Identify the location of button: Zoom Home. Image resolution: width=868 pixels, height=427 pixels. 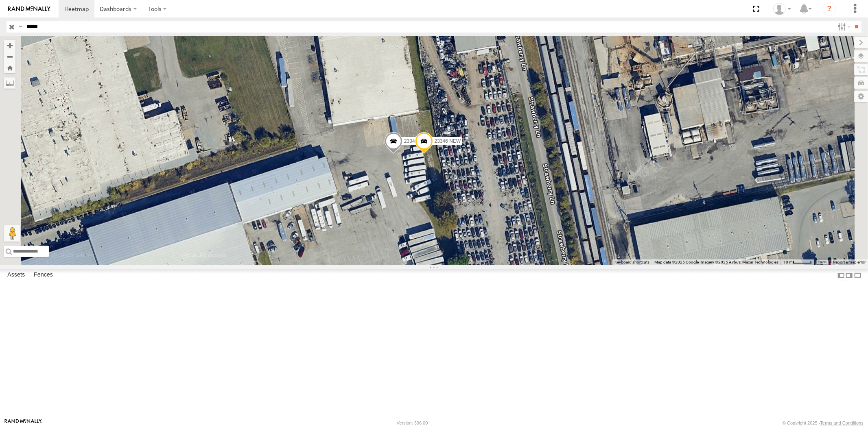
(9, 68).